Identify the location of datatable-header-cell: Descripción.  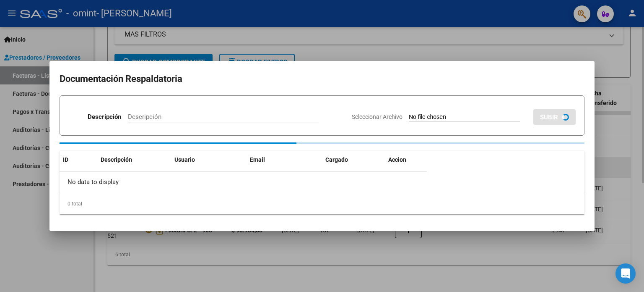
(134, 159).